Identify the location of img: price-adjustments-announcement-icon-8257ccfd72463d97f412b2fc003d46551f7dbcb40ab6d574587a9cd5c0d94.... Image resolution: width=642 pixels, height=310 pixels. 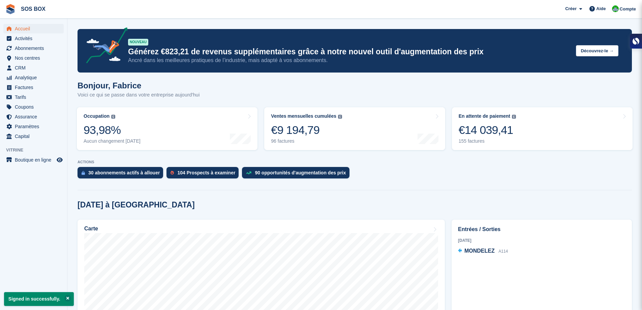
(104, 47).